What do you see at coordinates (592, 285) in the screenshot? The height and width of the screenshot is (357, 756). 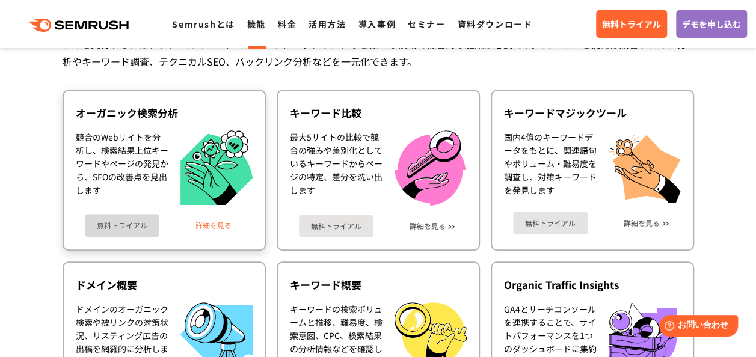 I see `div: Organic Traffic Insights` at bounding box center [592, 285].